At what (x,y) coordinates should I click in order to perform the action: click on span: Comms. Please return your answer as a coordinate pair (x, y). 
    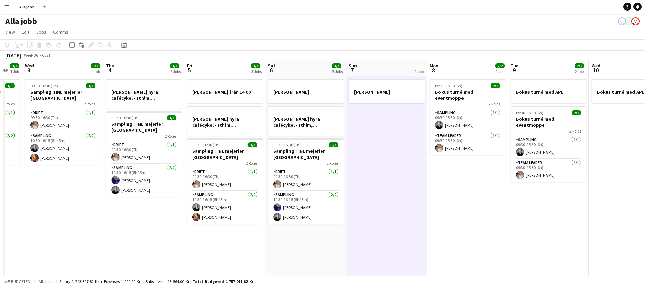
    Looking at the image, I should click on (61, 32).